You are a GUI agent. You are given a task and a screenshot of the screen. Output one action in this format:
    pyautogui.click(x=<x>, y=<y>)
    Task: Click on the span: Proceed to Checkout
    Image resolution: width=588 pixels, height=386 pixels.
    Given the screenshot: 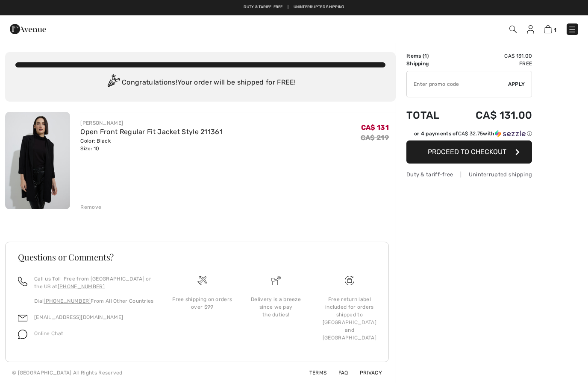 What is the action you would take?
    pyautogui.click(x=467, y=152)
    